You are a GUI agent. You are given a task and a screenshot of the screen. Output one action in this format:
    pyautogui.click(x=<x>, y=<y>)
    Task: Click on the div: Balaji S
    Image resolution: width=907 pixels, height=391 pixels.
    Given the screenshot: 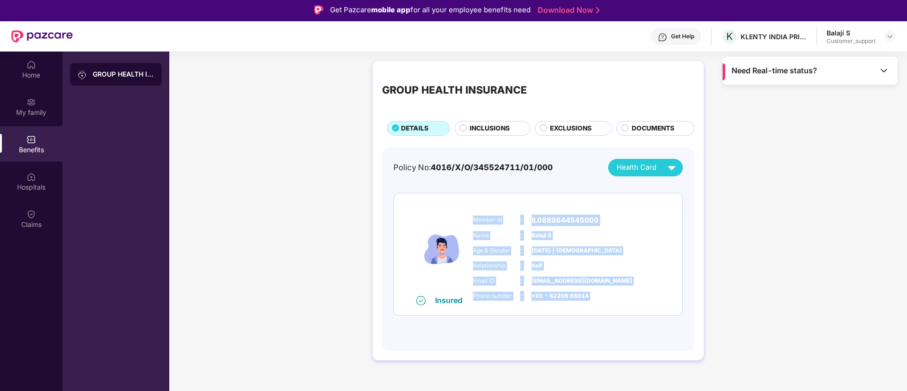 What is the action you would take?
    pyautogui.click(x=851, y=33)
    